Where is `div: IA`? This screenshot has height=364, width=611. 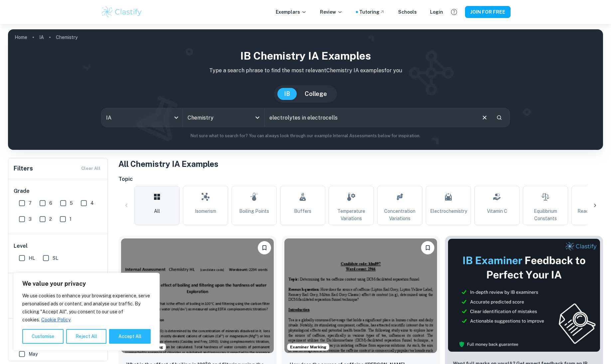 div: IA is located at coordinates (142, 117).